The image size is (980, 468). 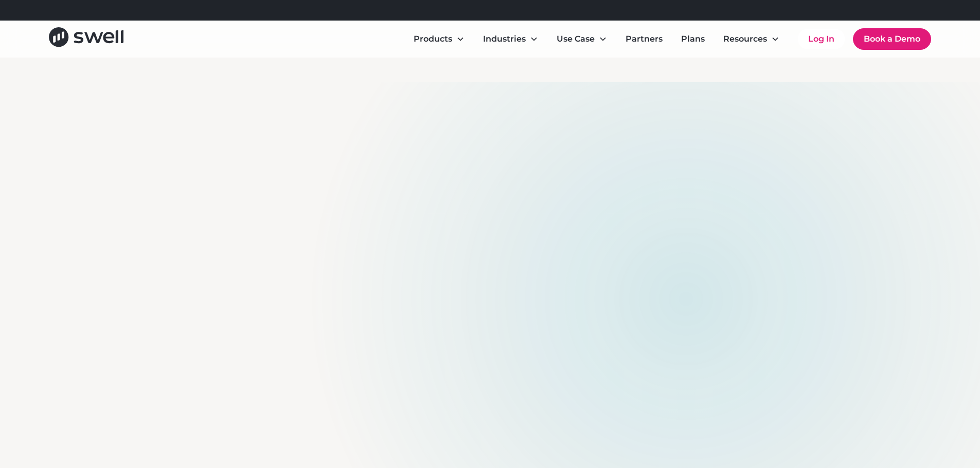 What do you see at coordinates (892, 39) in the screenshot?
I see `a: Book a Demo` at bounding box center [892, 39].